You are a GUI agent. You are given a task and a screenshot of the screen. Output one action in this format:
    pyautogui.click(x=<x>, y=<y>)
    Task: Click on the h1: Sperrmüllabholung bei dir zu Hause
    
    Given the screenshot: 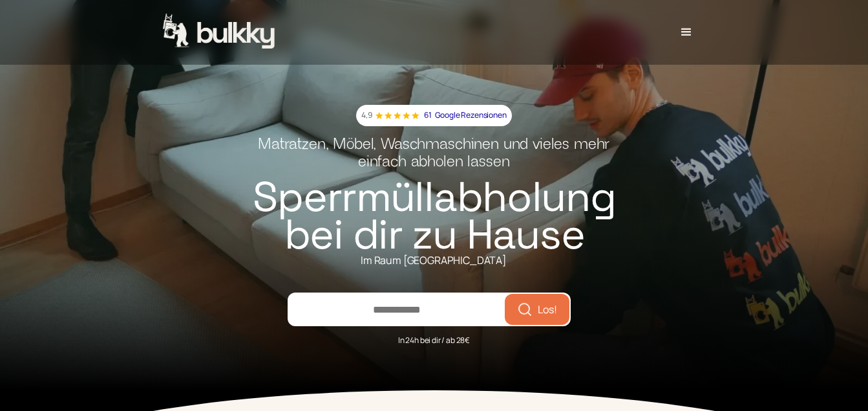 What is the action you would take?
    pyautogui.click(x=434, y=216)
    